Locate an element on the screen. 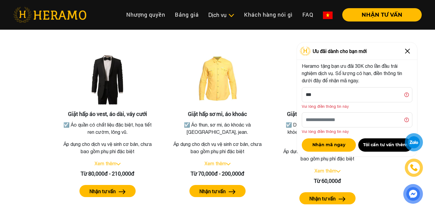  img: Giặt hấp sơ mi, áo khoác is located at coordinates (218, 80).